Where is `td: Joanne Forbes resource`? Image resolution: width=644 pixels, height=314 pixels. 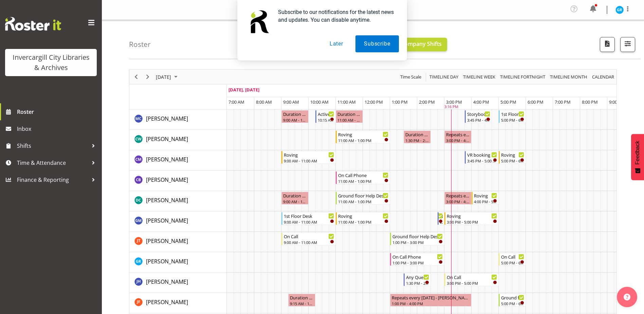
td: Joanne Forbes resource is located at coordinates (178, 303).